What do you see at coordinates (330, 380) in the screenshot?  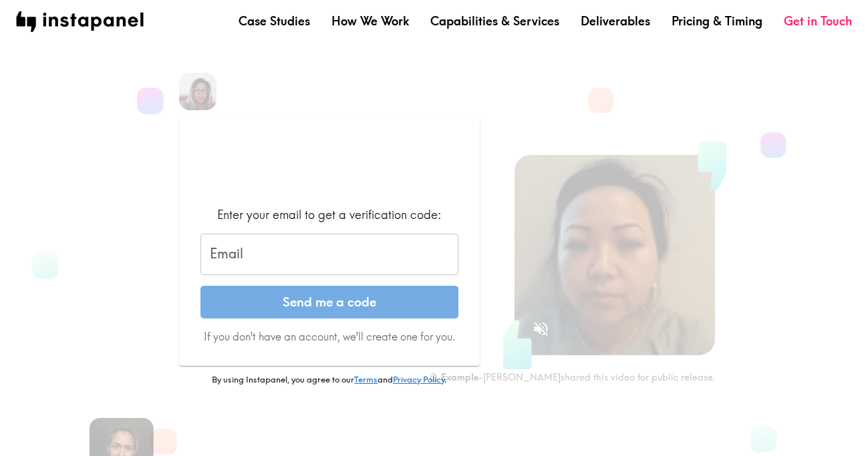 I see `p: By using Instapanel, you agree to our and .` at bounding box center [330, 380].